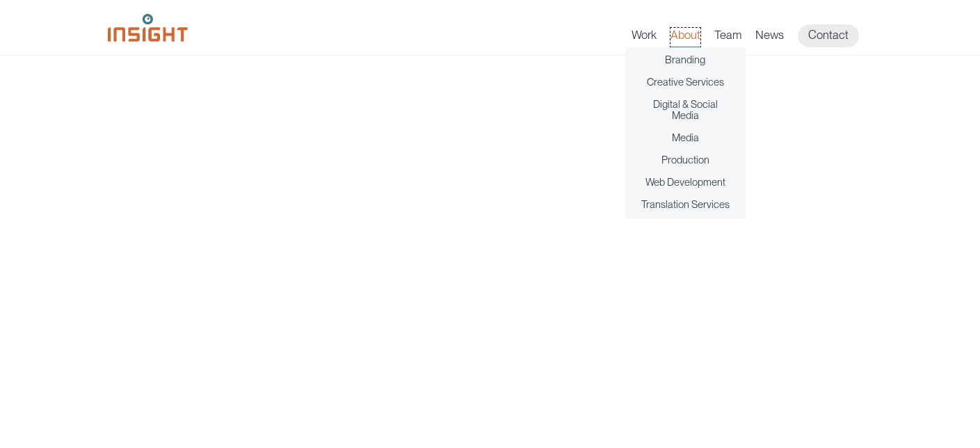  Describe the element at coordinates (728, 37) in the screenshot. I see `a: Team` at that location.